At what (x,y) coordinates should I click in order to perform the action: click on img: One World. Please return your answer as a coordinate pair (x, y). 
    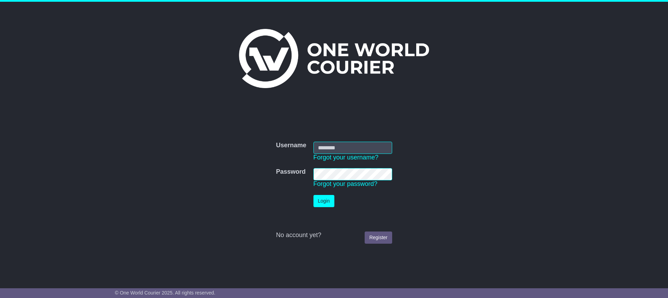
    Looking at the image, I should click on (334, 59).